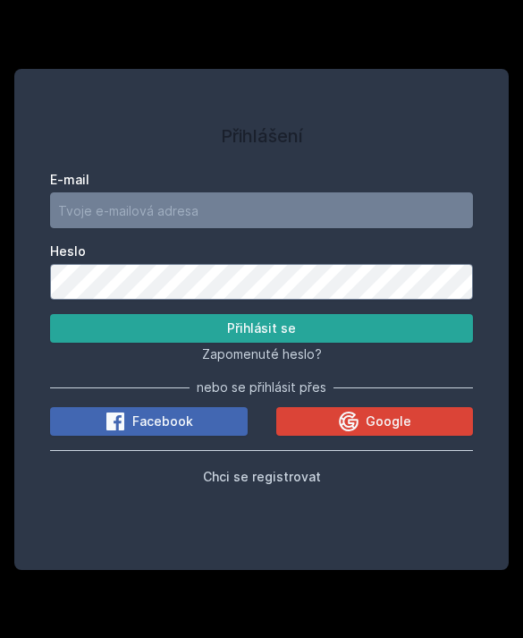 Image resolution: width=523 pixels, height=638 pixels. I want to click on span: Zapomenuté heslo?, so click(262, 353).